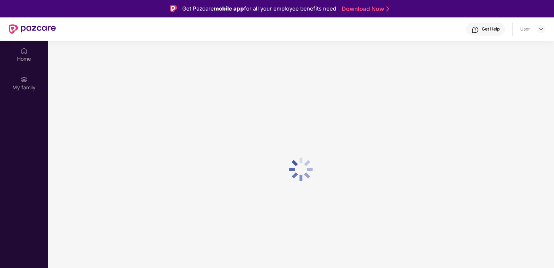  I want to click on img: svg+xml;base64,PHN2ZyBpZD0iSGVscC0zMngzMiIgeG1sbnM9Imh0dHA6Ly93d3cudzMub3JnLzIwMDAvc3ZnIiB3aWR0aD..., so click(476, 30).